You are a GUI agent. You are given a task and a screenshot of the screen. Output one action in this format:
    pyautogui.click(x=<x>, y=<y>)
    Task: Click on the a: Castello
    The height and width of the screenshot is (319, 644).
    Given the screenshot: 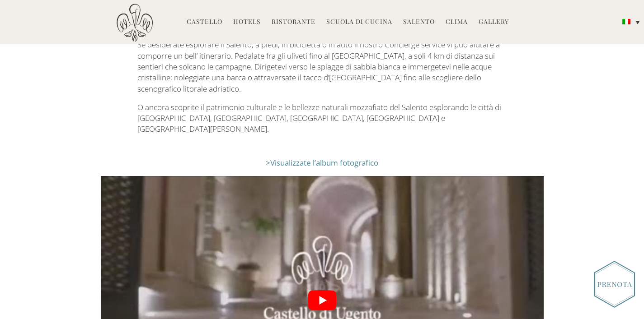 What is the action you would take?
    pyautogui.click(x=205, y=22)
    